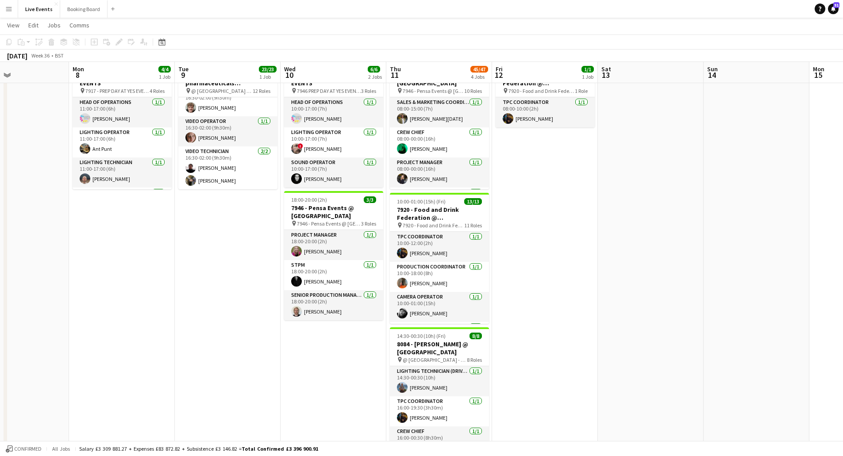 This screenshot has height=456, width=843. What do you see at coordinates (33, 25) in the screenshot?
I see `a: Edit` at bounding box center [33, 25].